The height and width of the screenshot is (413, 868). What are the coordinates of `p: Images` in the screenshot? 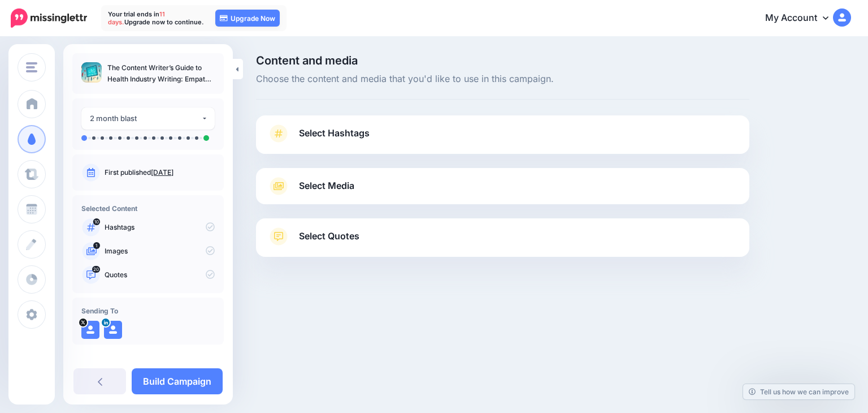 It's located at (159, 251).